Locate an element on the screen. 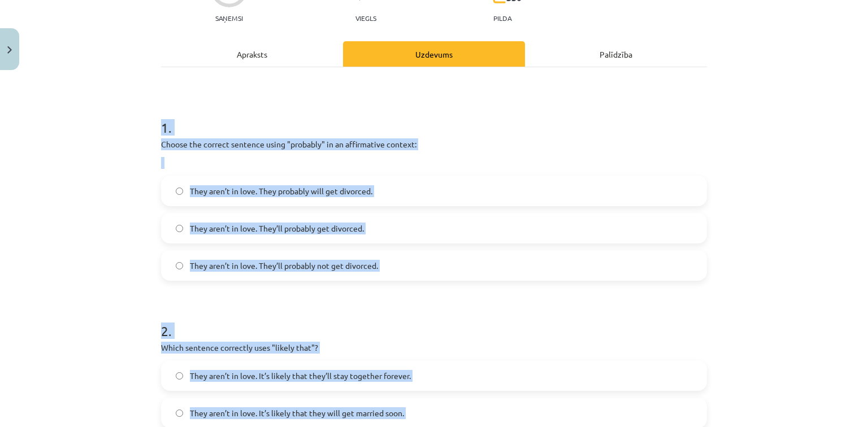 The image size is (868, 427). img: icon-close-lesson-0947bae3869378f0d4975bcd49f059093ad1ed9edebbc8119c70593378902aed.svg is located at coordinates (9, 50).